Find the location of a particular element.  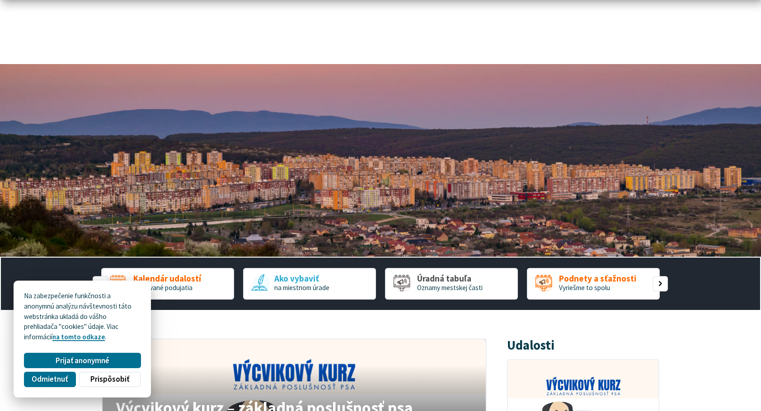

span: Úradná tabuľa is located at coordinates (449, 279).